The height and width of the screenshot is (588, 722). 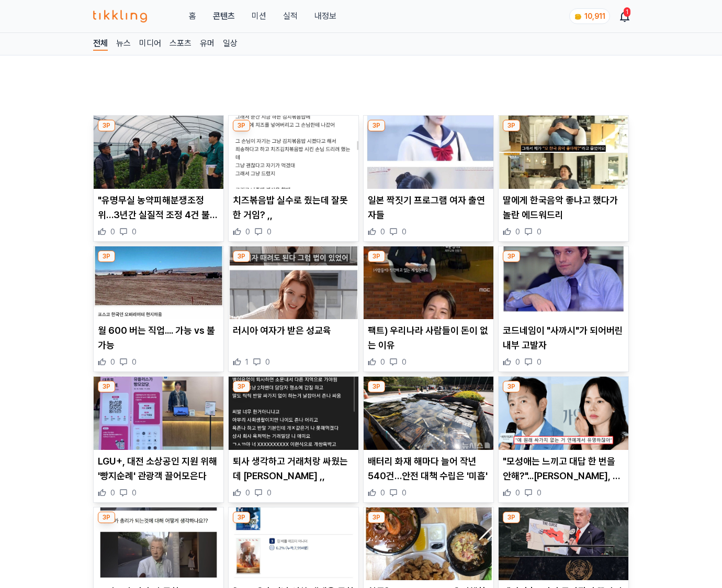 I want to click on a: 콘텐츠, so click(x=224, y=16).